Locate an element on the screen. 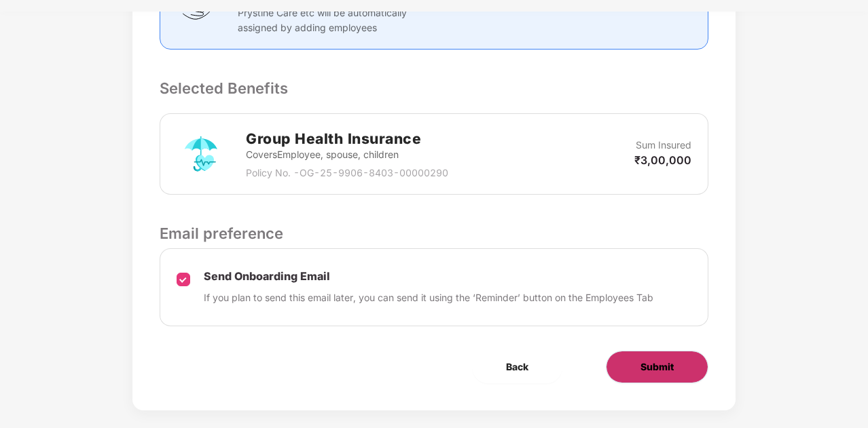  span: Submit is located at coordinates (657, 367).